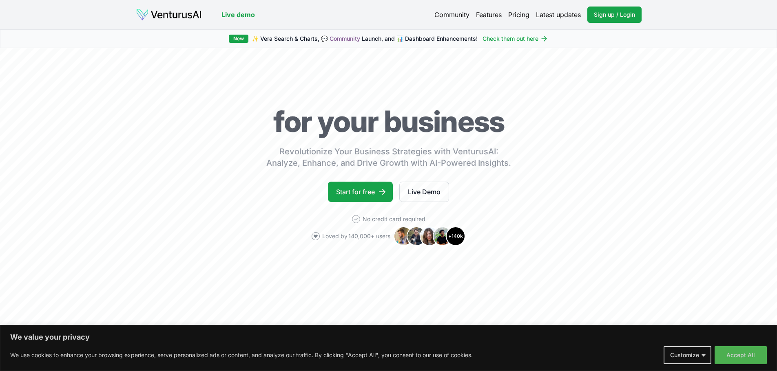  I want to click on a: Features, so click(488, 15).